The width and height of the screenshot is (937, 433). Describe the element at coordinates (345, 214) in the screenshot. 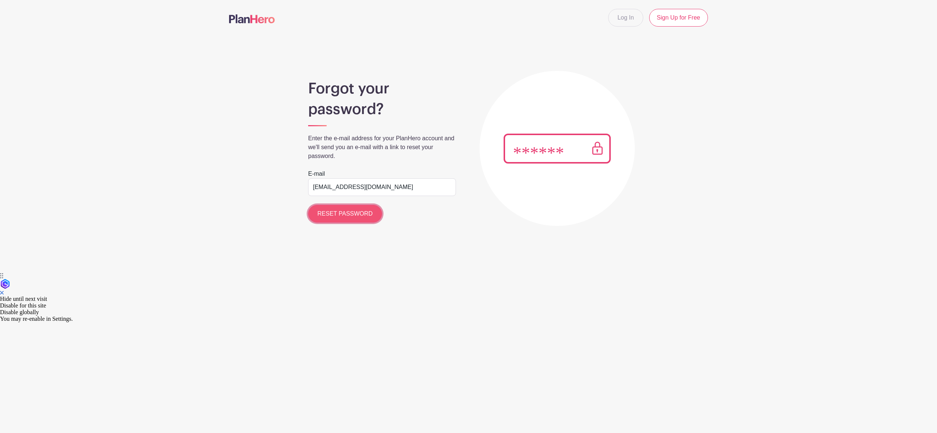

I see `input: RESET PASSWORD` at that location.